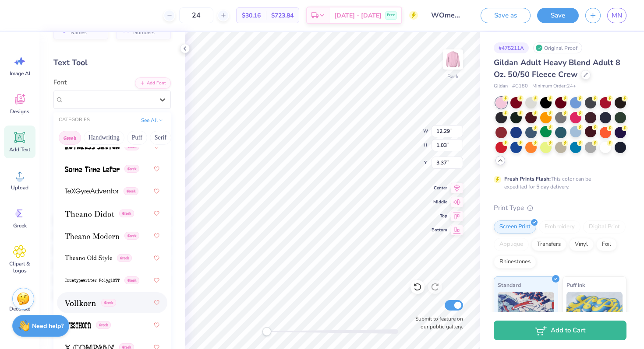  Describe the element at coordinates (437, 323) in the screenshot. I see `label: Submit to feature on our public gallery.` at that location.